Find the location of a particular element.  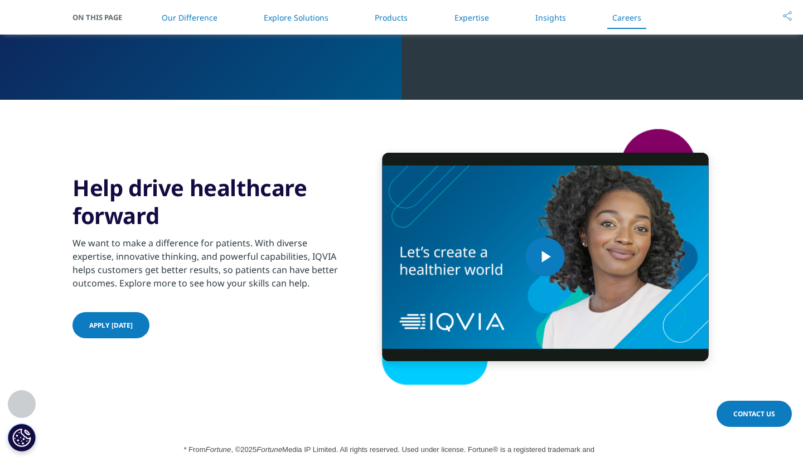

button: Play Video is located at coordinates (545, 257).